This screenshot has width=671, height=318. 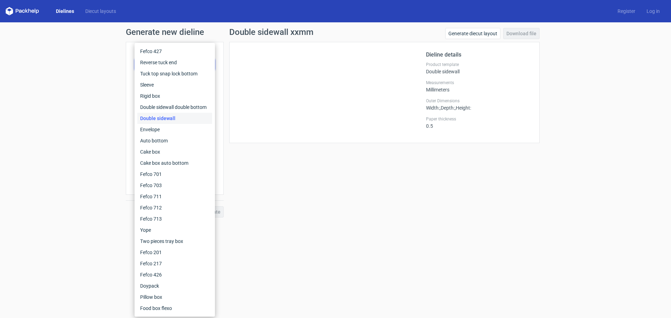 What do you see at coordinates (65, 11) in the screenshot?
I see `a: Dielines` at bounding box center [65, 11].